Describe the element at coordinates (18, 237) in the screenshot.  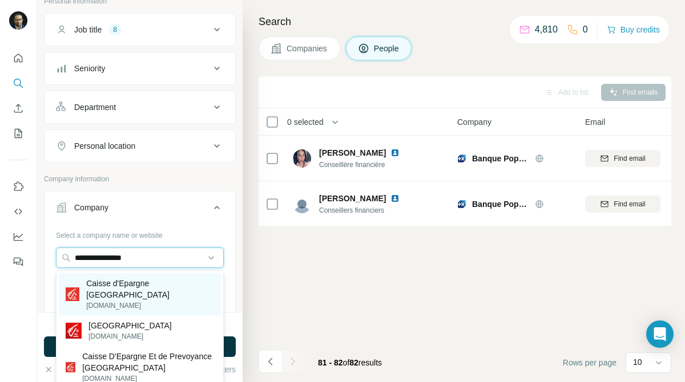
I see `button: Dashboard` at that location.